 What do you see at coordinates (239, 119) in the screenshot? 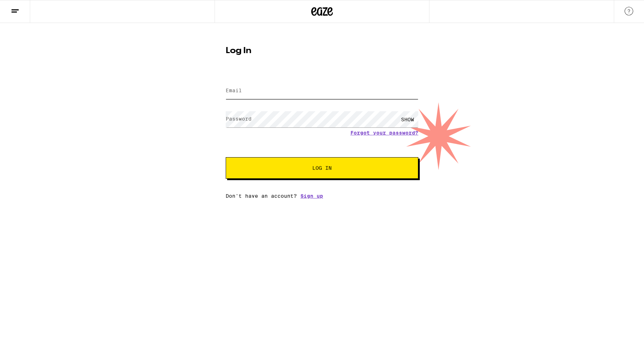
I see `label: Password` at bounding box center [239, 119].